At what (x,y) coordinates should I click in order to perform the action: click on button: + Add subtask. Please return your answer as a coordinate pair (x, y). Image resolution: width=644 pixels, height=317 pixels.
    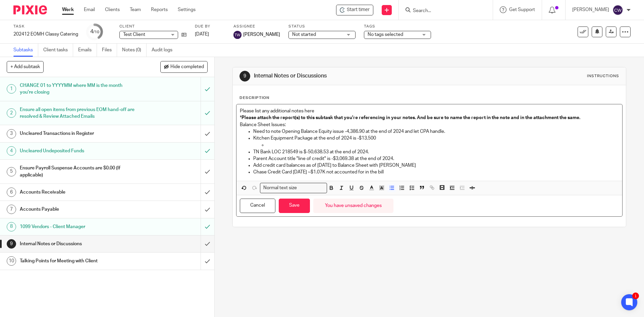
    Looking at the image, I should click on (25, 67).